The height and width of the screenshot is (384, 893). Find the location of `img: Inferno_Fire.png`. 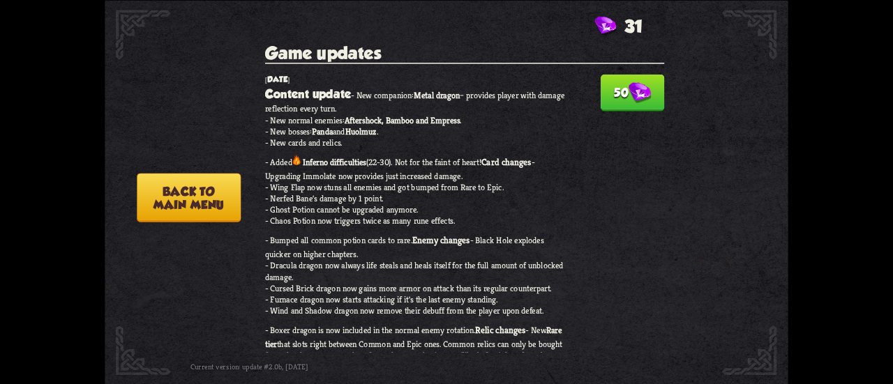

img: Inferno_Fire.png is located at coordinates (296, 159).